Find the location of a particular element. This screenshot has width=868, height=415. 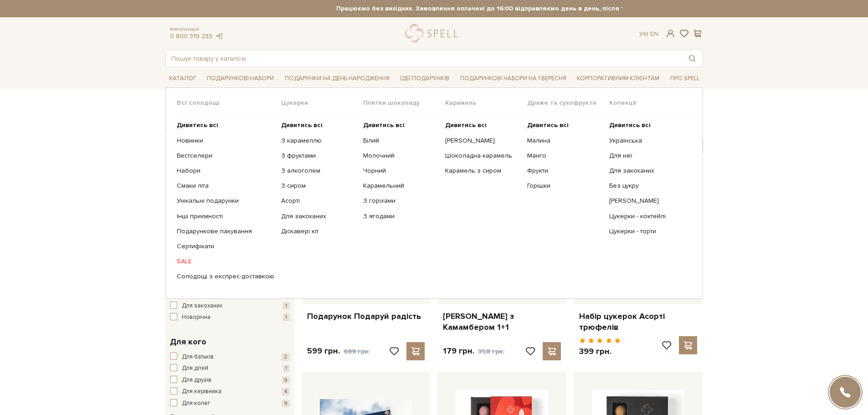

input: Пошук товару у каталозі is located at coordinates (424, 58).